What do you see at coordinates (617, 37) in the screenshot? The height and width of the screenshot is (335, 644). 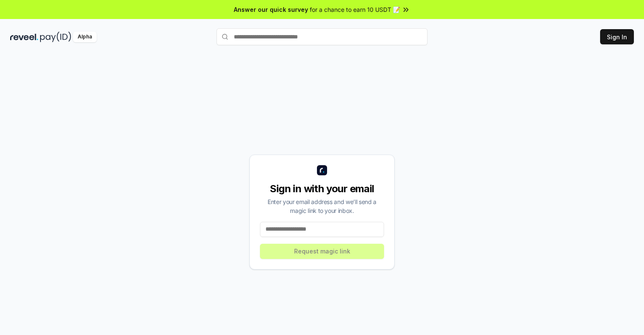 I see `button: Sign In` at bounding box center [617, 37].